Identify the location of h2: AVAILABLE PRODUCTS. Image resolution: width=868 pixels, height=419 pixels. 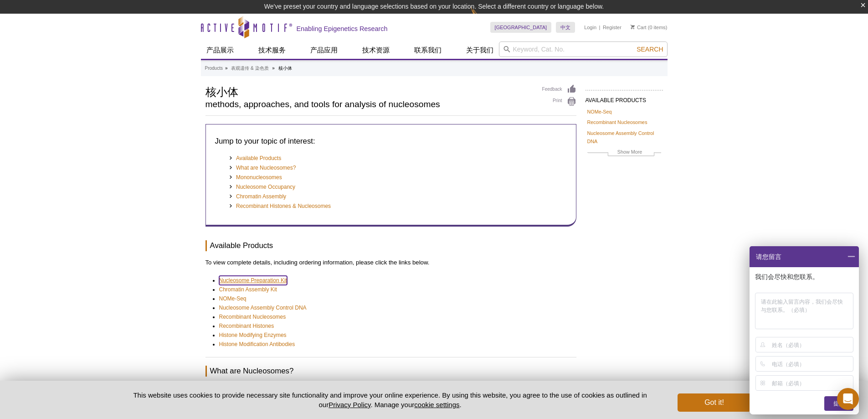
(624, 98).